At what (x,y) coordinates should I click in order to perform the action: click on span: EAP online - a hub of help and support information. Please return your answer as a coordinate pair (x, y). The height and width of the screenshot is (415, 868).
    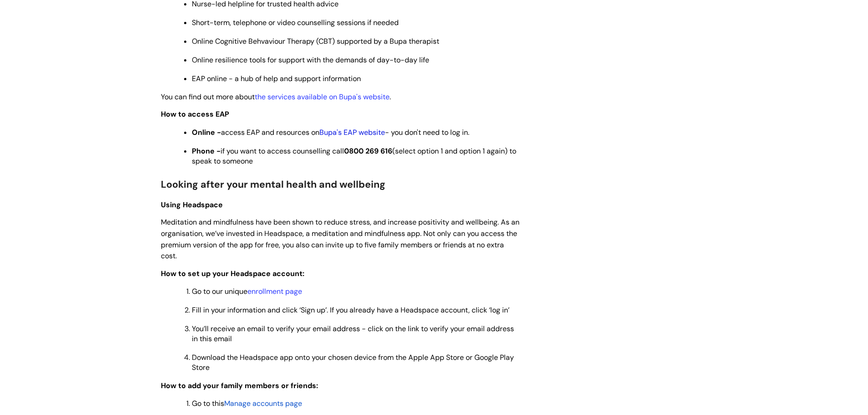
    Looking at the image, I should click on (276, 79).